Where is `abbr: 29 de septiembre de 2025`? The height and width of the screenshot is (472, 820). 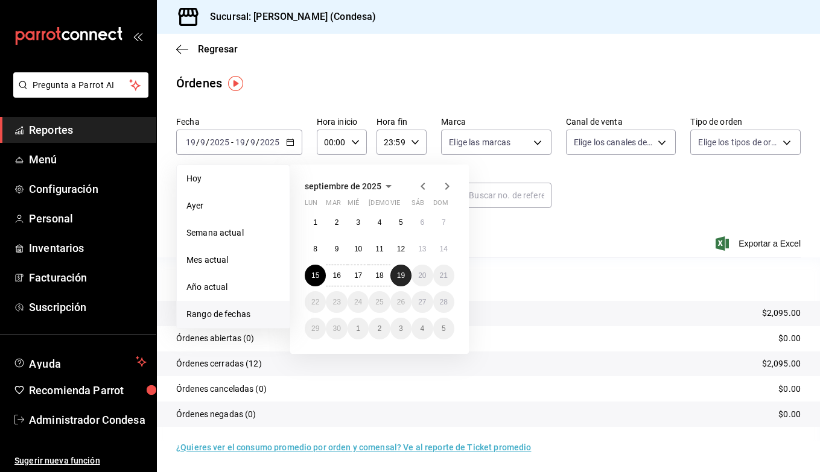 abbr: 29 de septiembre de 2025 is located at coordinates (315, 329).